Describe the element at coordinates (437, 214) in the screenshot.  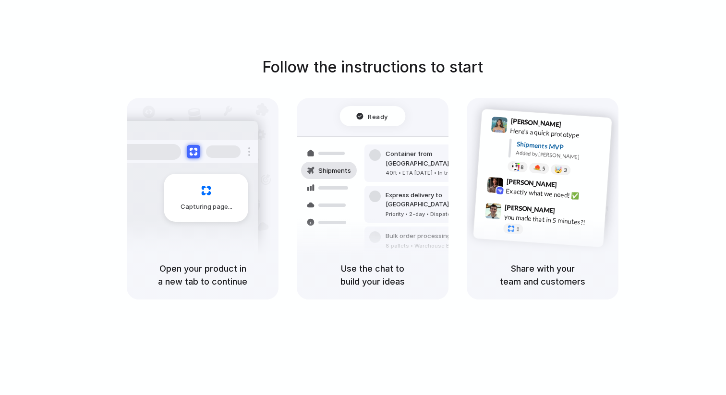
I see `div: Priority • 2-day • Dispatched` at that location.